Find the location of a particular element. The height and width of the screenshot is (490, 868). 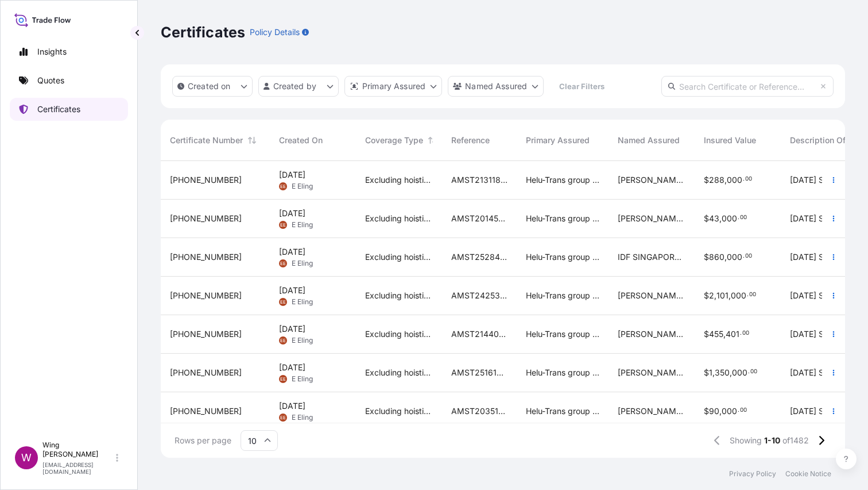

span: 1-10 is located at coordinates (773, 440).